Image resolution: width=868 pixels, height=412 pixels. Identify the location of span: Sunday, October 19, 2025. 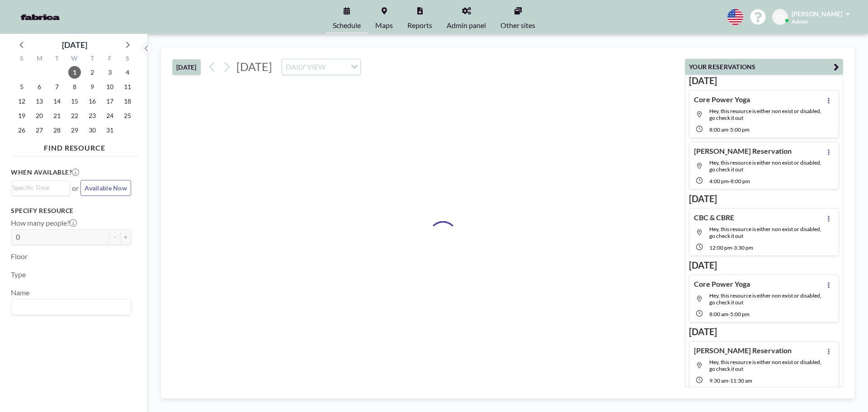
(22, 116).